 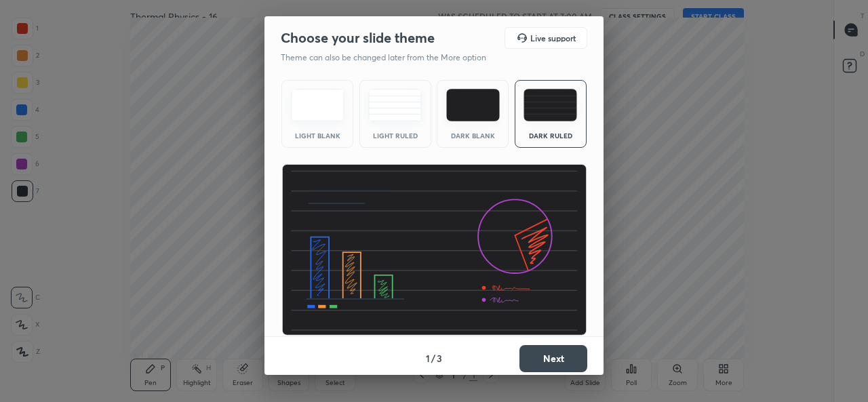 I want to click on h5: Live support, so click(x=553, y=38).